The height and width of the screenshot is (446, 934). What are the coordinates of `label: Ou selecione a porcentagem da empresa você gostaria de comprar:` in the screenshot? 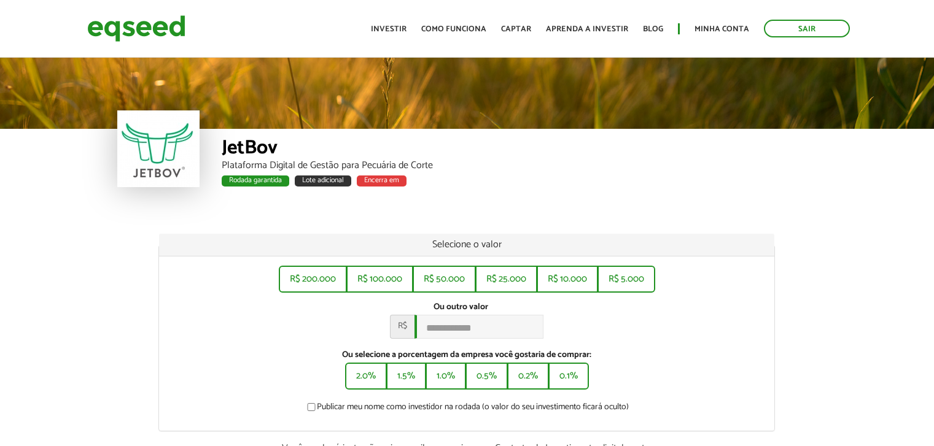 It's located at (467, 355).